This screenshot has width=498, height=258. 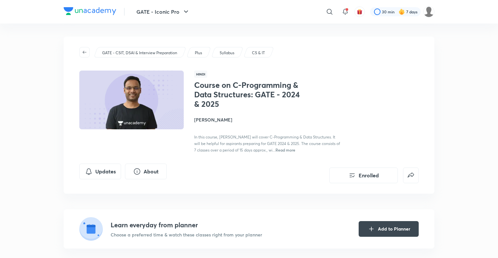 What do you see at coordinates (227, 53) in the screenshot?
I see `a: Syllabus` at bounding box center [227, 53].